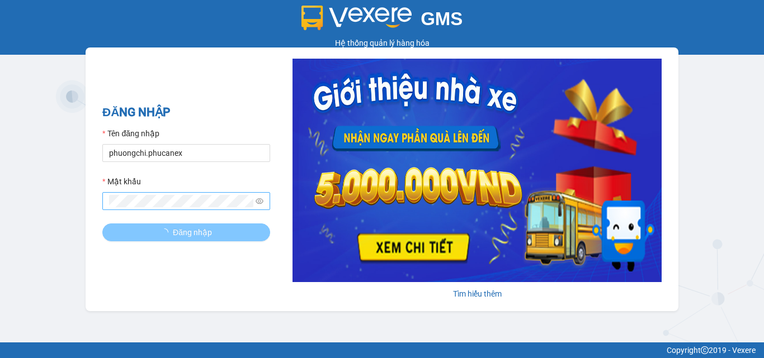 This screenshot has width=764, height=358. I want to click on button: Đăng nhập, so click(186, 233).